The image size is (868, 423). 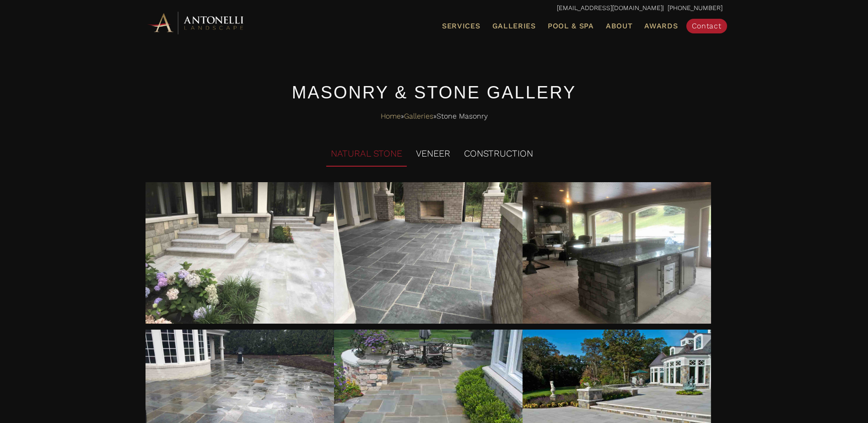 What do you see at coordinates (435, 116) in the screenshot?
I see `nav: Breadcrumbs` at bounding box center [435, 116].